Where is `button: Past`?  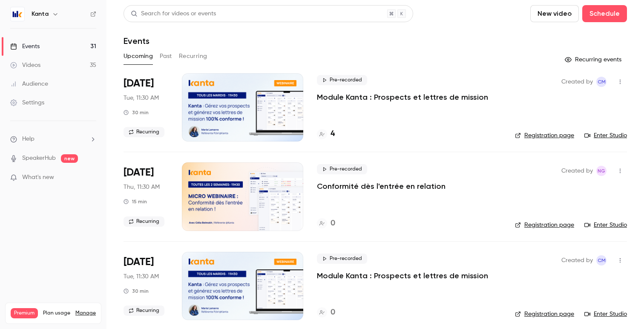
button: Past is located at coordinates (166, 56).